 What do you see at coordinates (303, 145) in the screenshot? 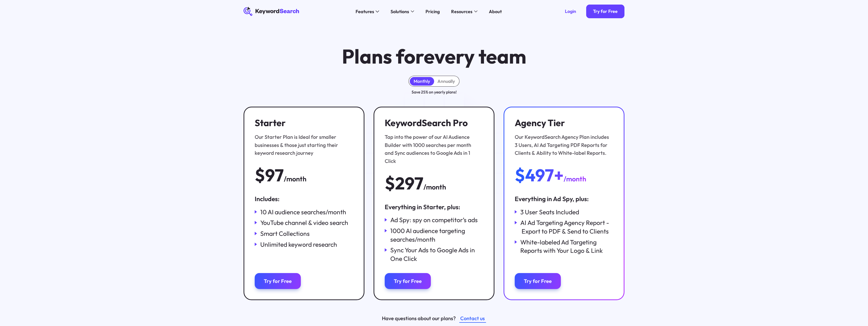
I see `div: Our Starter Plan is Ideal for smaller businesses & those just starting their keyword research jou...` at bounding box center [303, 145].